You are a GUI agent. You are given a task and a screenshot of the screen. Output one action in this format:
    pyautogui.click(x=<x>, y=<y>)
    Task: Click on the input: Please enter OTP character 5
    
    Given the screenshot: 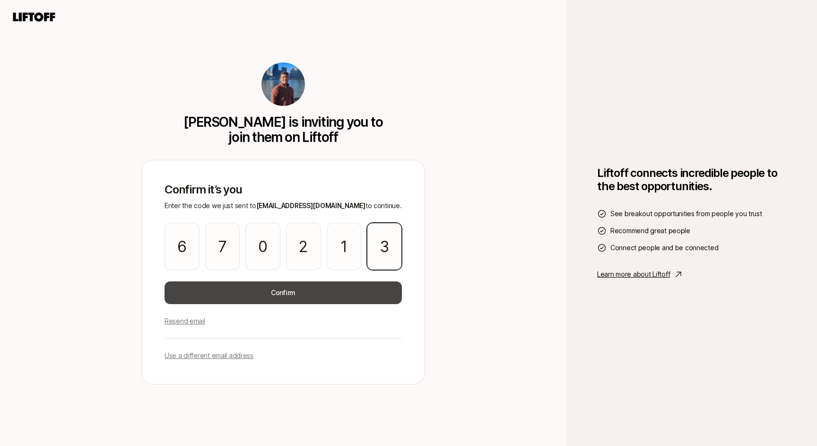 What is the action you would take?
    pyautogui.click(x=344, y=246)
    